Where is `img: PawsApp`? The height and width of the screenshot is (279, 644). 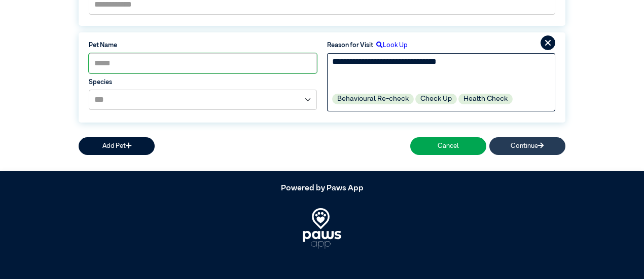 img: PawsApp is located at coordinates (322, 229).